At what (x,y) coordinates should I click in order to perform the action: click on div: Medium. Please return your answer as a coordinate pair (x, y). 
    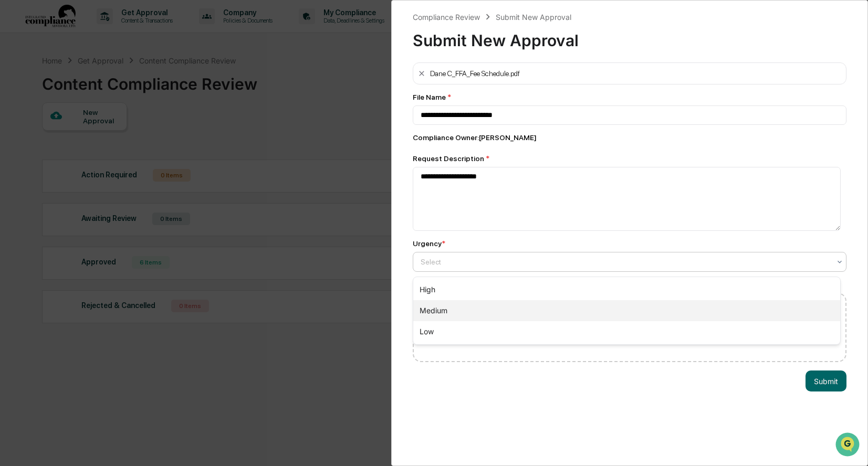
    Looking at the image, I should click on (627, 311).